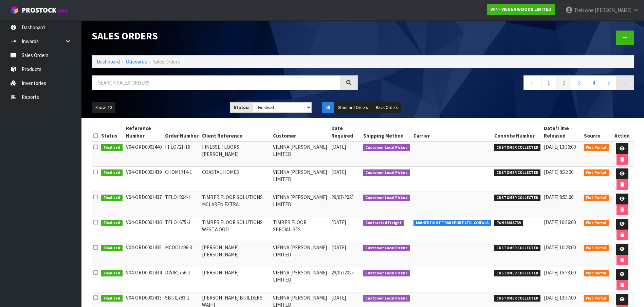 The image size is (644, 307). Describe the element at coordinates (182, 230) in the screenshot. I see `td: TFLO1675-3` at that location.